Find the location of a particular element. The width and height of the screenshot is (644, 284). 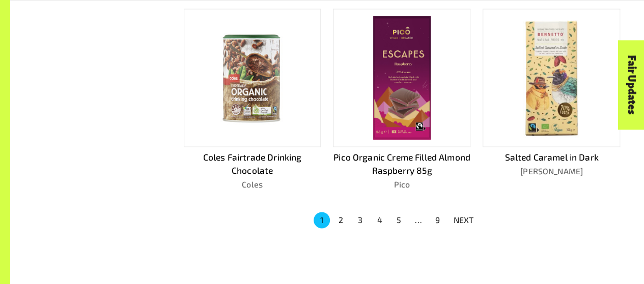

a: Pico Organic Creme Filled Almond Raspberry 85gPico is located at coordinates (401, 100).